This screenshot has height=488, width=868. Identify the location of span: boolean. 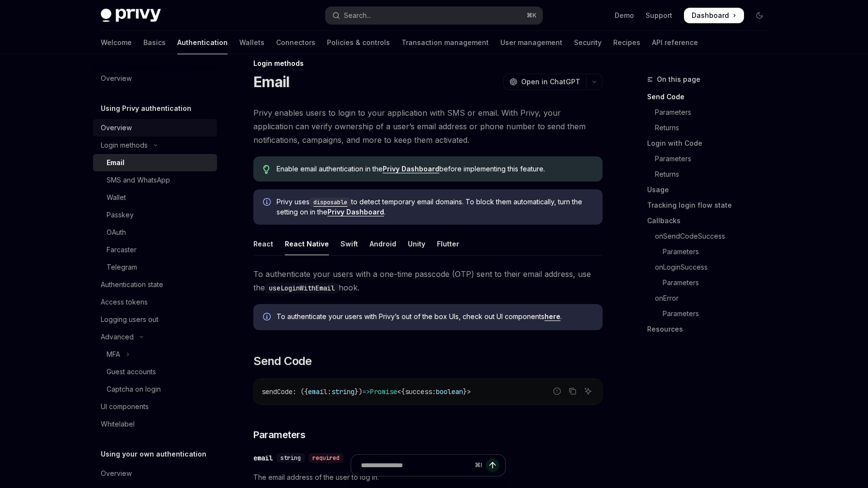
(450, 392).